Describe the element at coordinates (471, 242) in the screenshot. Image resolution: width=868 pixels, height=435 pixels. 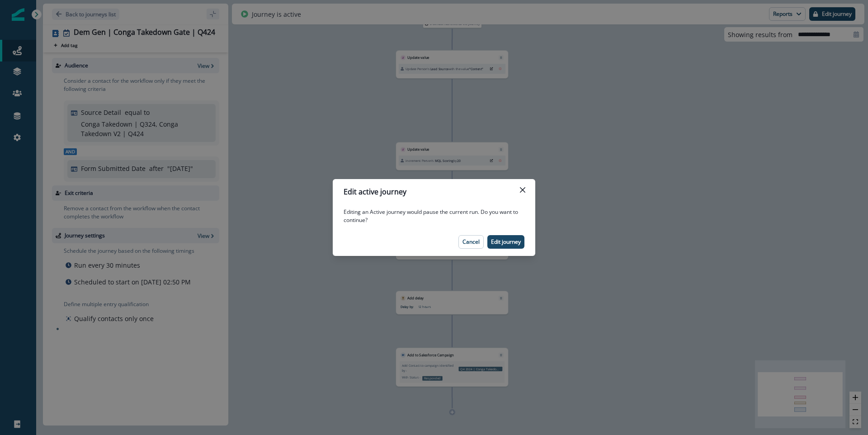
I see `p: Cancel` at that location.